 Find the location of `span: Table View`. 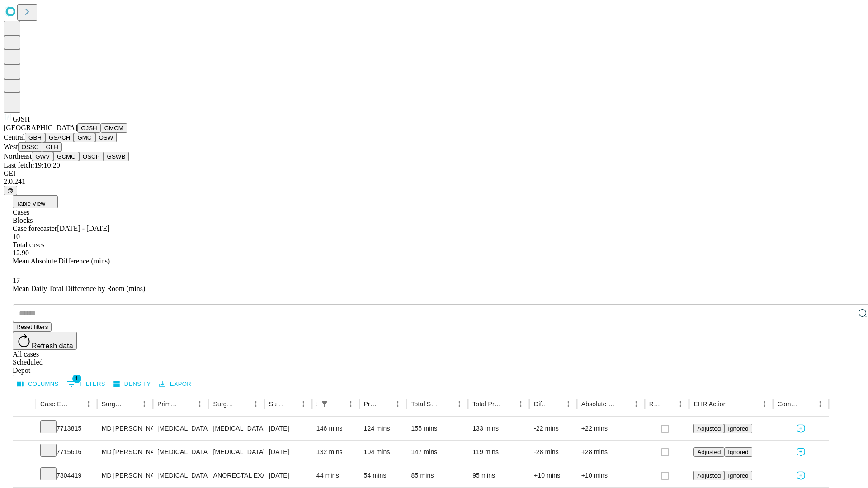

span: Table View is located at coordinates (31, 204).